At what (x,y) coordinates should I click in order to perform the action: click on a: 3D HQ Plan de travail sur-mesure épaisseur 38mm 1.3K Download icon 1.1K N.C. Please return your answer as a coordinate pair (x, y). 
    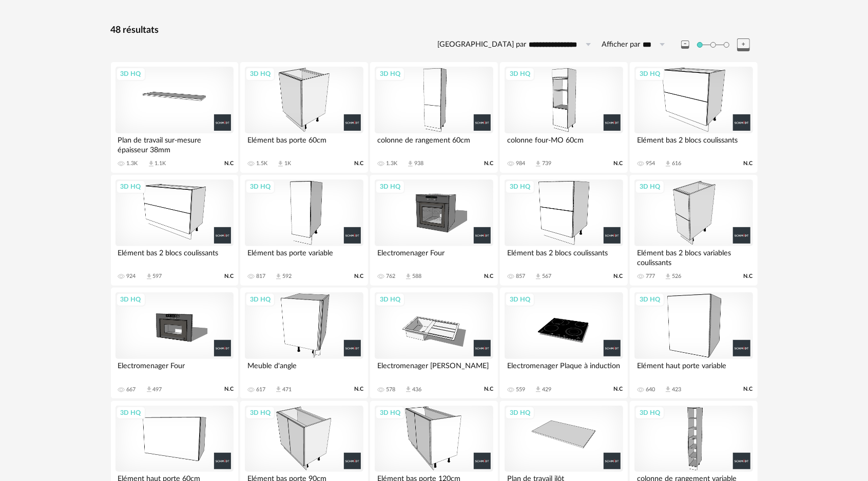
    Looking at the image, I should click on (174, 117).